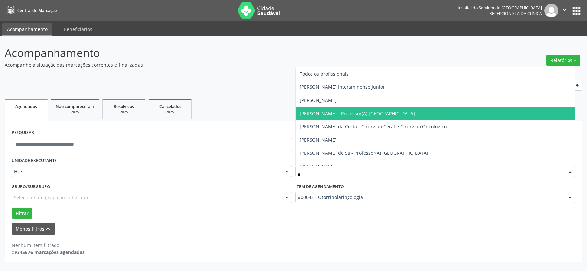  Describe the element at coordinates (576, 11) in the screenshot. I see `button: apps` at that location.